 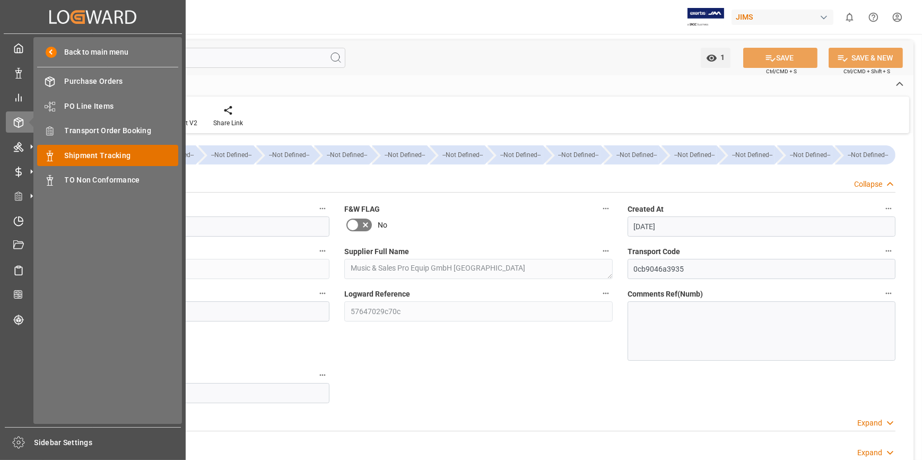 What do you see at coordinates (228, 123) in the screenshot?
I see `div: Share Link` at bounding box center [228, 123].